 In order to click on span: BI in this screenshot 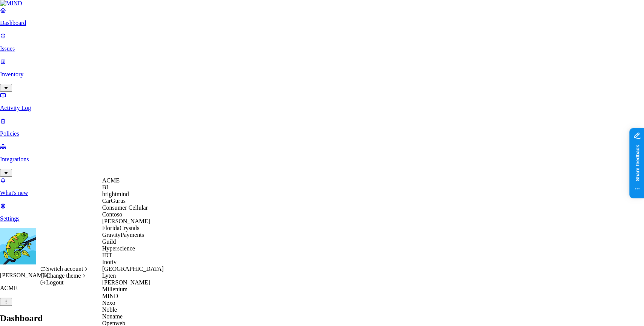, I will do `click(105, 187)`.